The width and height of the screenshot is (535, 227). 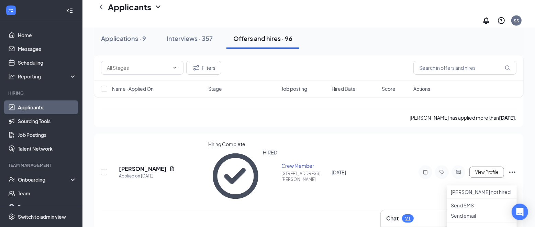 What do you see at coordinates (12, 76) in the screenshot?
I see `svg: Analysis` at bounding box center [12, 76].